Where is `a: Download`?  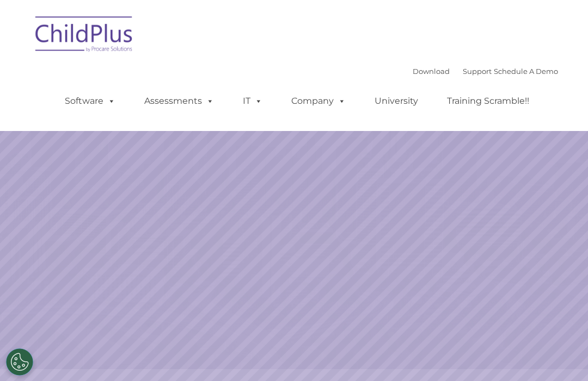
a: Download is located at coordinates (431, 71).